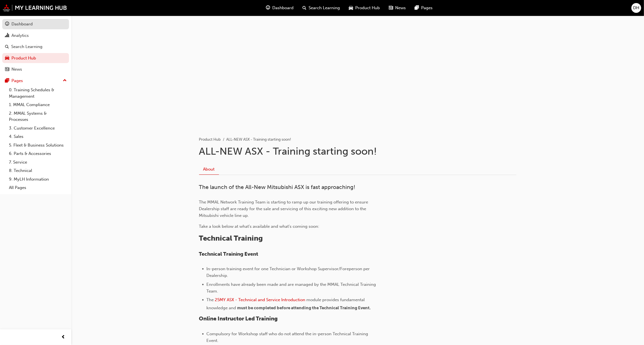  I want to click on div: Search Learning, so click(27, 47).